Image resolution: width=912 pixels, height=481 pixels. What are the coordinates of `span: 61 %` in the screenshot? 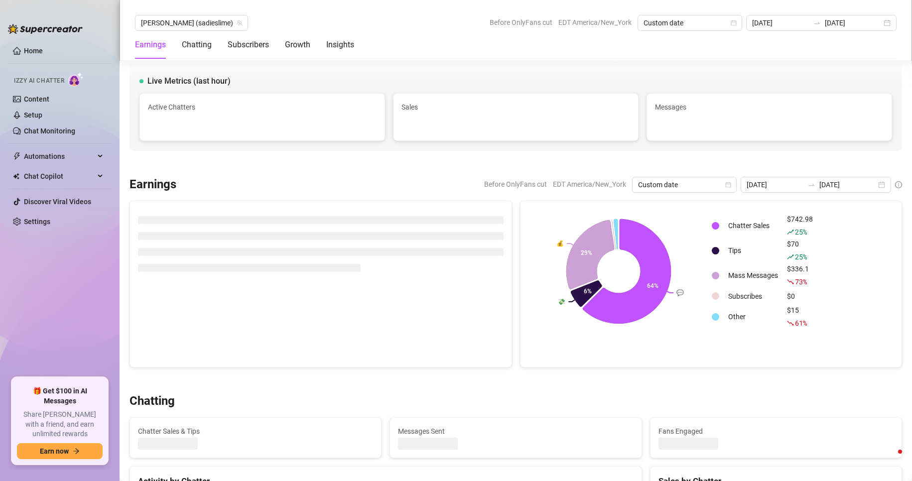 It's located at (800, 323).